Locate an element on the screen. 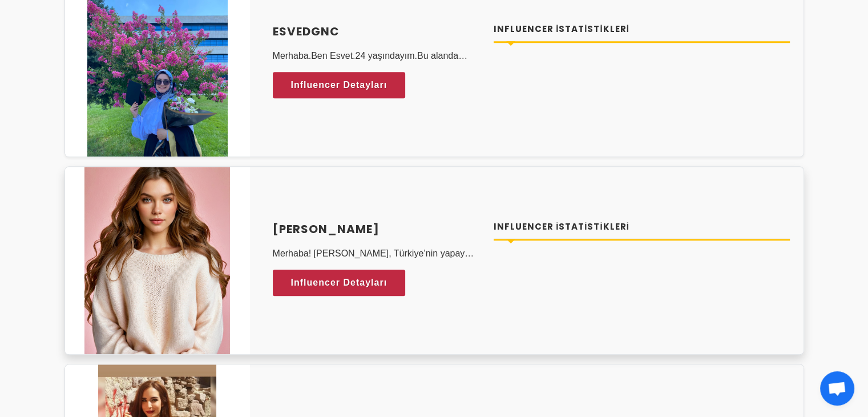 Image resolution: width=868 pixels, height=417 pixels. a: Esvedgnc is located at coordinates (376, 32).